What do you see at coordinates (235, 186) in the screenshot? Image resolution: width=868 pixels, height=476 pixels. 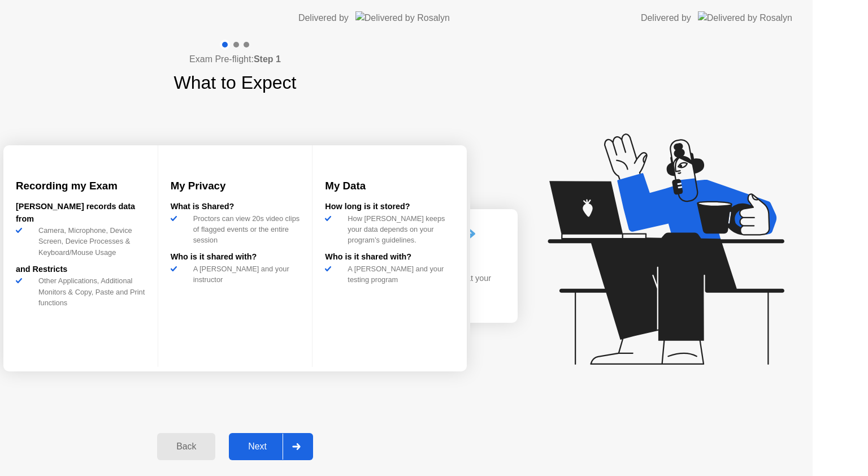 I see `h3: My Privacy` at bounding box center [235, 186].